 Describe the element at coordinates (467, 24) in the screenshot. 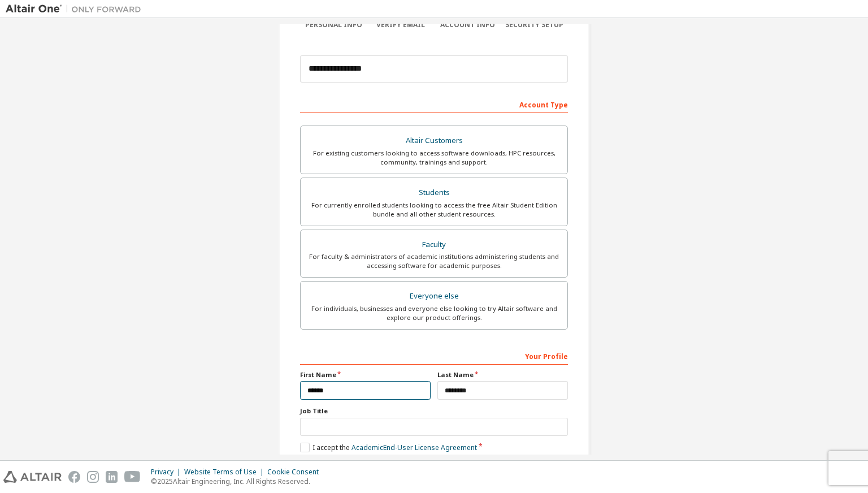

I see `div: Account Info` at that location.